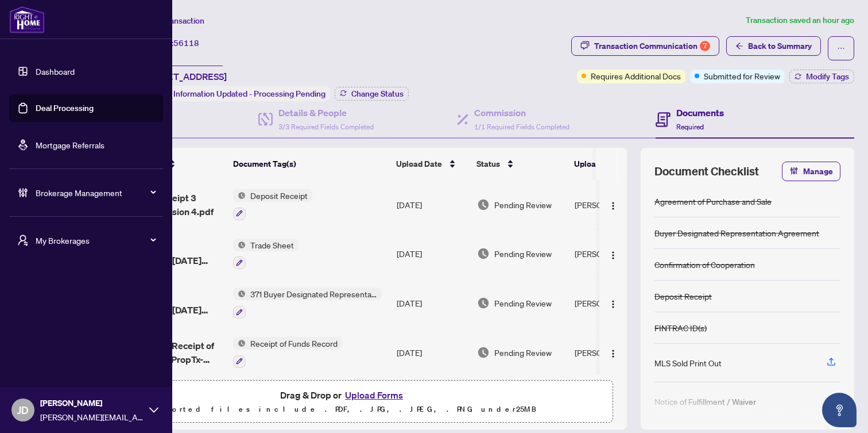  I want to click on span: Modify Tags, so click(827, 76).